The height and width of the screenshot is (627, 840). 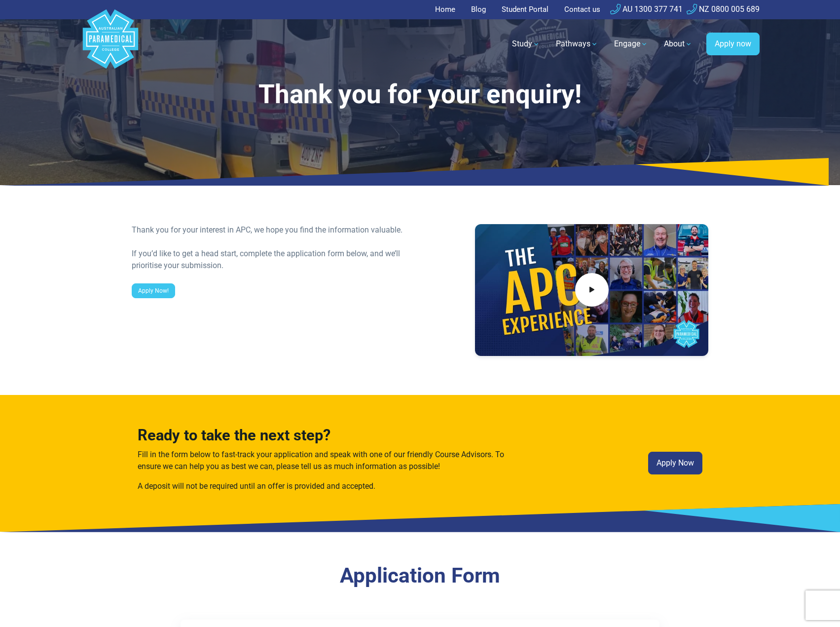 What do you see at coordinates (324, 461) in the screenshot?
I see `p: Fill in the form below to fast-track your application and speak with one of our friendly Course A...` at bounding box center [324, 461].